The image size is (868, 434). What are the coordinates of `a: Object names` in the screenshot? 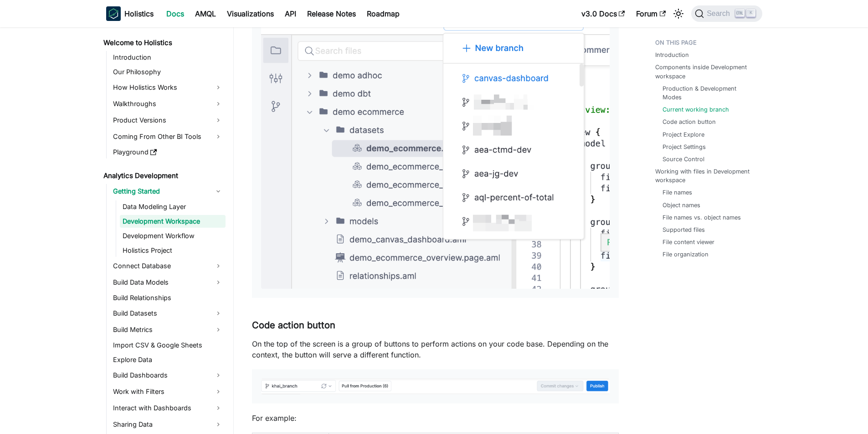 It's located at (681, 205).